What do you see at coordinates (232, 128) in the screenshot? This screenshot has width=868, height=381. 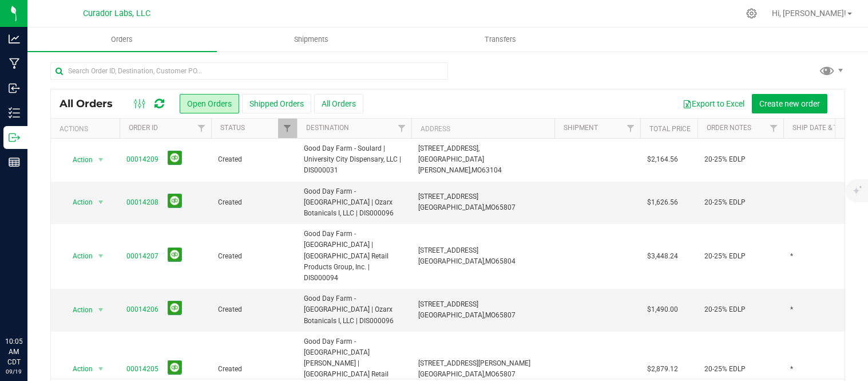 I see `a: Status` at bounding box center [232, 128].